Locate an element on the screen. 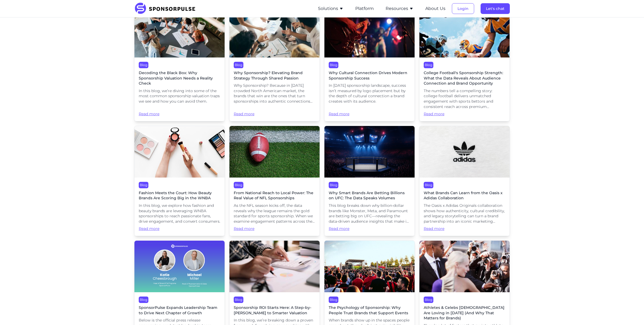  span: In this blog, we explore how fashion and beauty brands are leveraging WNBA sponsorships to reach ... is located at coordinates (179, 214).